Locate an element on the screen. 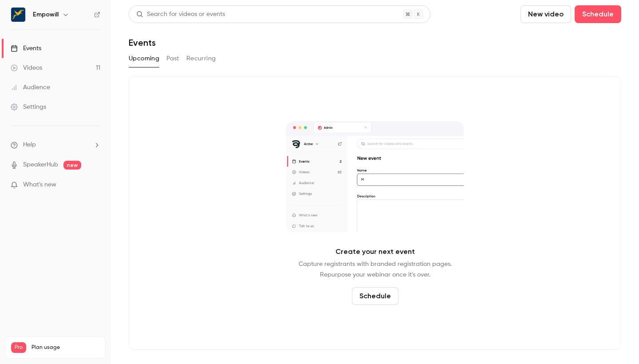 The image size is (639, 364). div: Videos is located at coordinates (26, 68).